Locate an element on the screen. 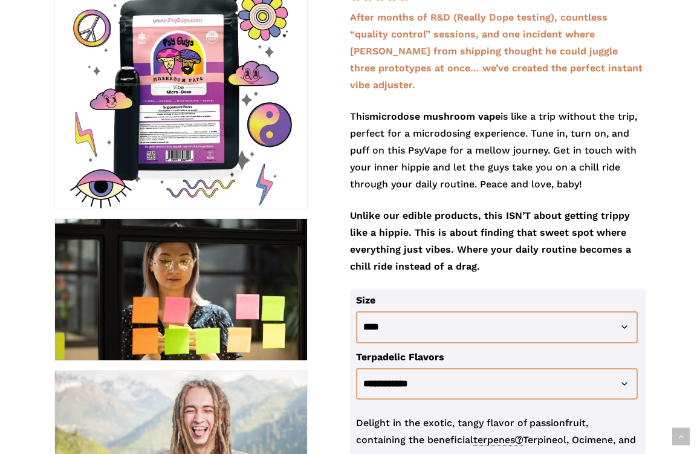 The width and height of the screenshot is (700, 454). span: terpenes is located at coordinates (498, 440).